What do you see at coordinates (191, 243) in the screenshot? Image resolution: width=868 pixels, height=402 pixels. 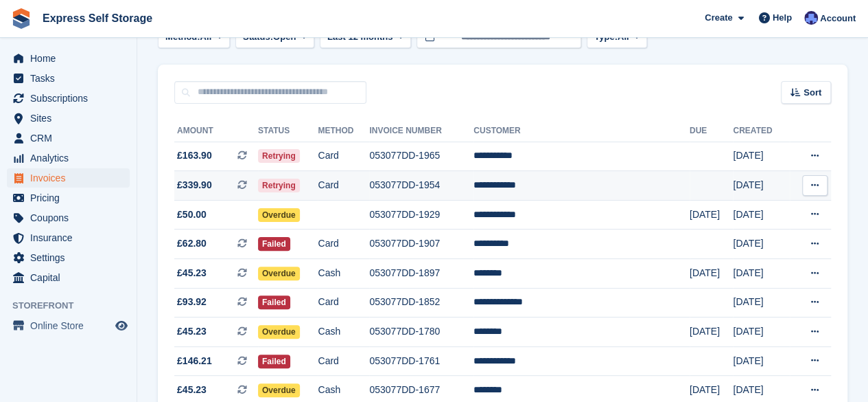 I see `span: £62.80` at bounding box center [191, 243].